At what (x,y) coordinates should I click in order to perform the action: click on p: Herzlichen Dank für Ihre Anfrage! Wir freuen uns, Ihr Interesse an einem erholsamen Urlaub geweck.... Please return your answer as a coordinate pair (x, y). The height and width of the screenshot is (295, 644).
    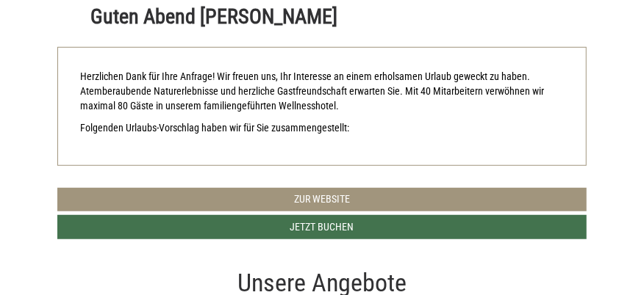
    Looking at the image, I should click on (322, 92).